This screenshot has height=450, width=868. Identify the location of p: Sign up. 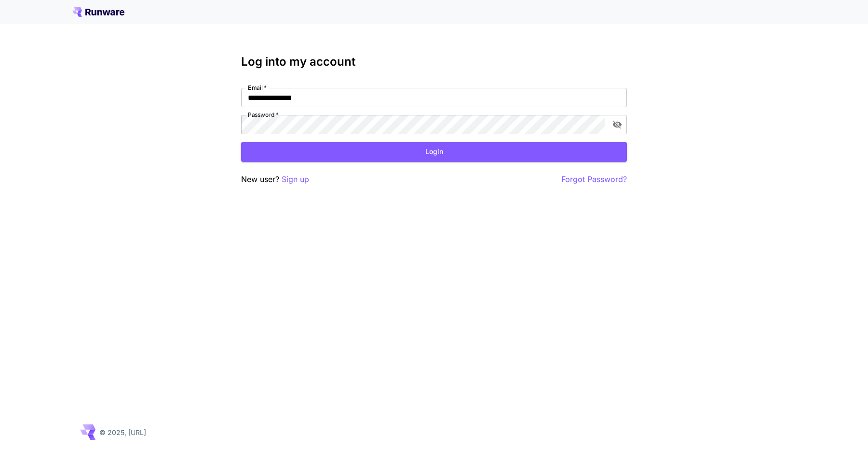
(295, 179).